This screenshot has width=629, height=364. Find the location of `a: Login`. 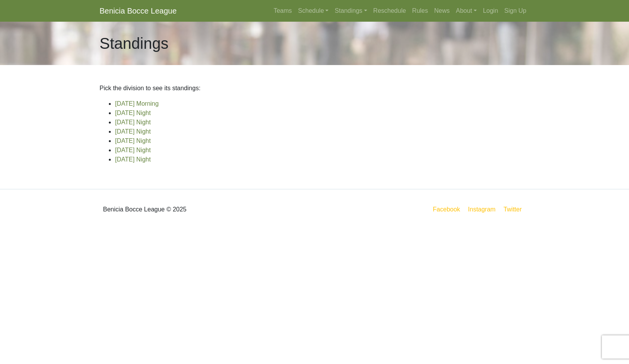

a: Login is located at coordinates (490, 11).